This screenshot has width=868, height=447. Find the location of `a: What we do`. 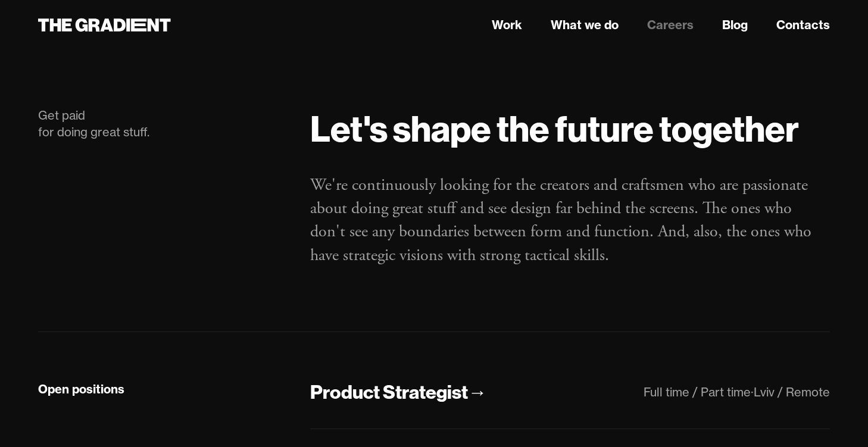

a: What we do is located at coordinates (585, 25).